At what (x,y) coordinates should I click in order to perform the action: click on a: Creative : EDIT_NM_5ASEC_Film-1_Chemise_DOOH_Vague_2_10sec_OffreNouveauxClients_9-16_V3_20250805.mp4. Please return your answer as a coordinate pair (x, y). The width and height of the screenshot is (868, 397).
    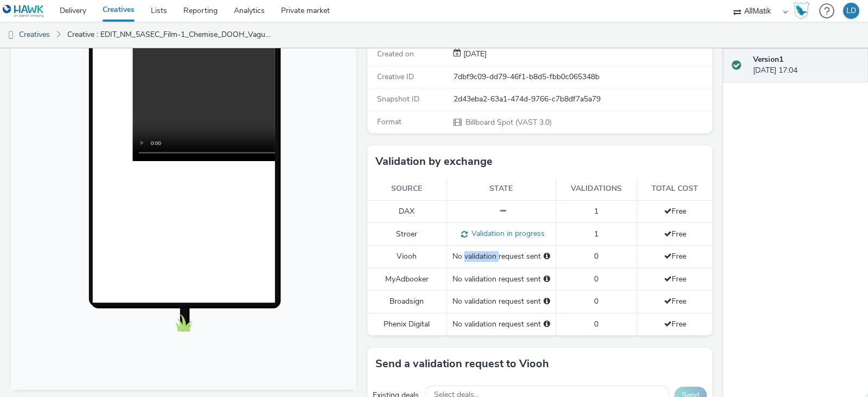
    Looking at the image, I should click on (171, 35).